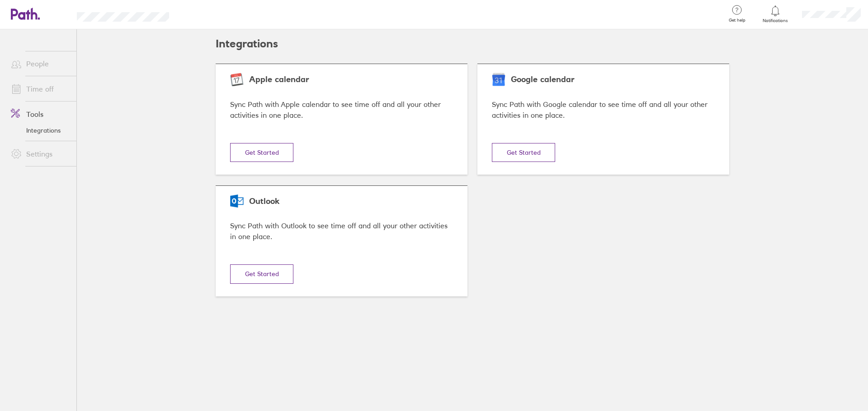 The image size is (868, 411). Describe the element at coordinates (247, 43) in the screenshot. I see `h2: Integrations` at that location.